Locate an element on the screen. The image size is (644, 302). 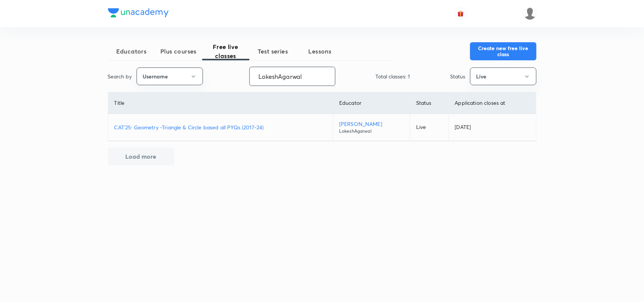
a: CAT'25: Geometry -Triangle & Circle based all PYQs (2017-24) is located at coordinates (221, 127).